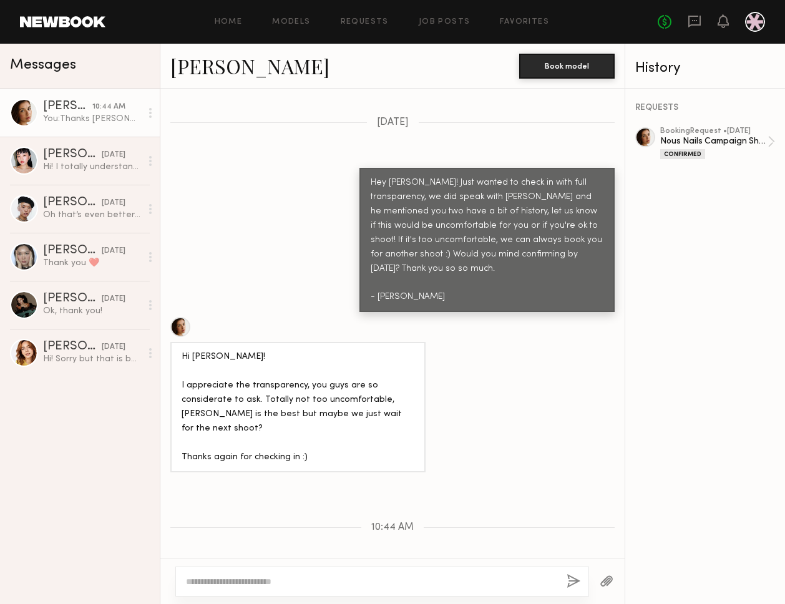 The height and width of the screenshot is (604, 785). Describe the element at coordinates (567, 65) in the screenshot. I see `a: Book model` at that location.